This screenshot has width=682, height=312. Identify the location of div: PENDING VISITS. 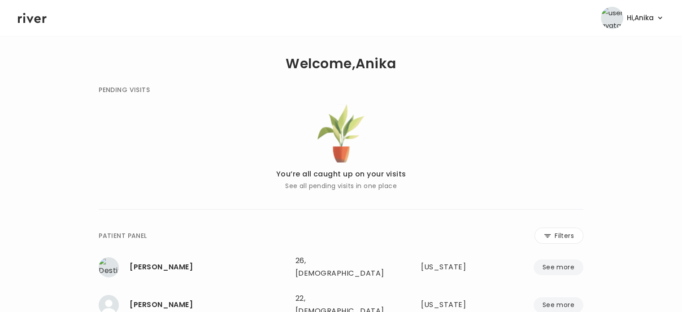
(124, 90).